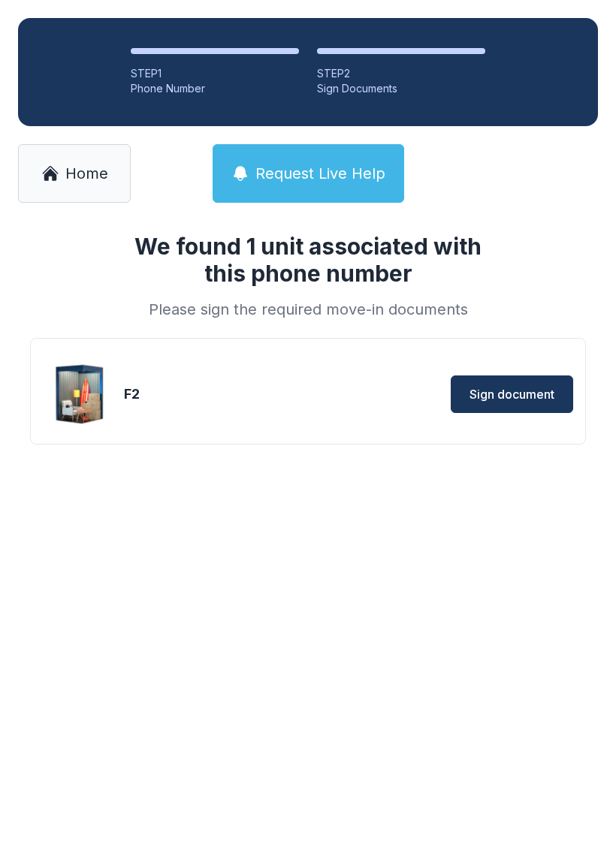  What do you see at coordinates (308, 260) in the screenshot?
I see `h1: We found 1 unit associated with this phone number` at bounding box center [308, 260].